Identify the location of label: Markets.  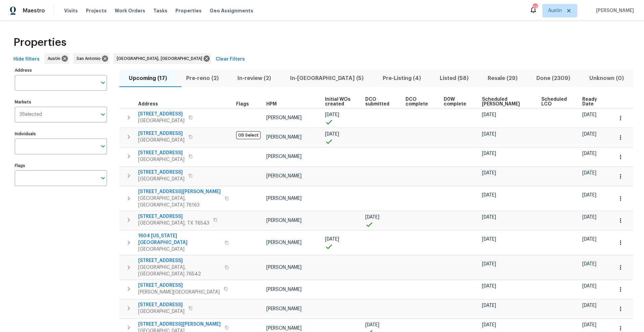
(60, 102).